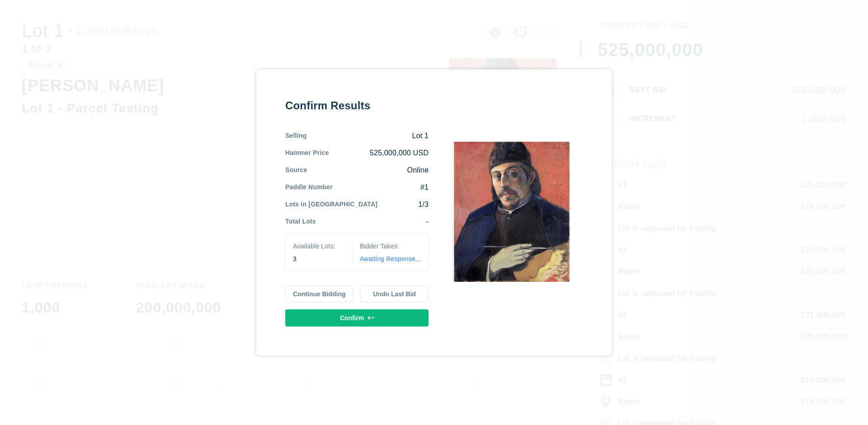 The image size is (868, 425). I want to click on div: Bidder Takes:, so click(390, 246).